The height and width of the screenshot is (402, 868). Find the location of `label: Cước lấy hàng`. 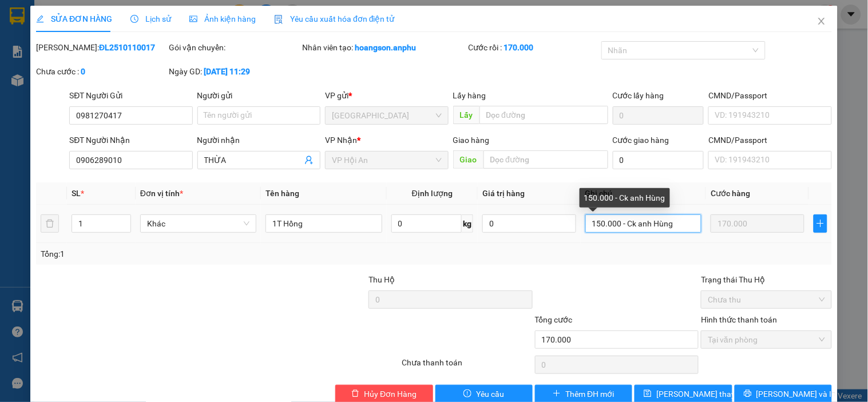

label: Cước lấy hàng is located at coordinates (638, 96).